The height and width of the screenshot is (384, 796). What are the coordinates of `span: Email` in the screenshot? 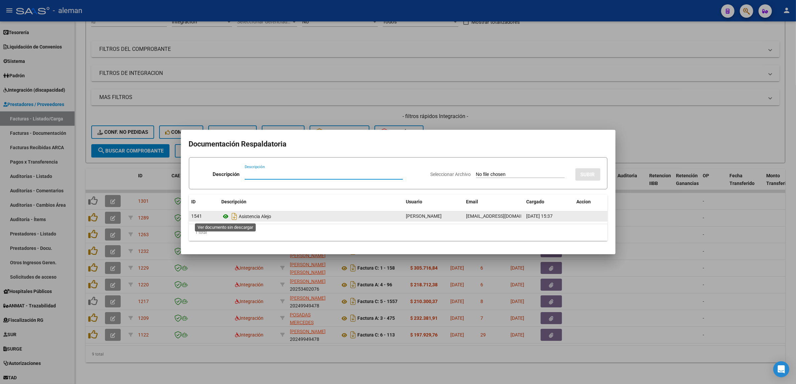 It's located at (472, 202).